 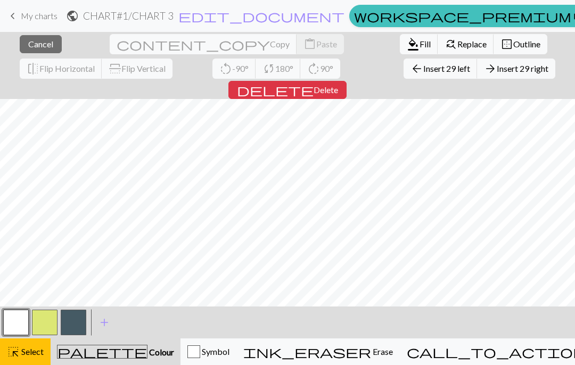 What do you see at coordinates (425, 44) in the screenshot?
I see `span: Fill` at bounding box center [425, 44].